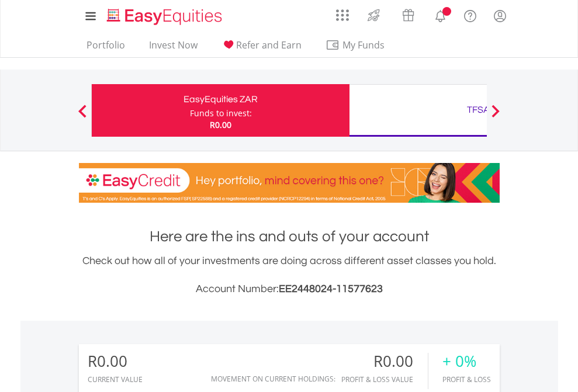 The width and height of the screenshot is (578, 392). I want to click on span: R0.00, so click(221, 124).